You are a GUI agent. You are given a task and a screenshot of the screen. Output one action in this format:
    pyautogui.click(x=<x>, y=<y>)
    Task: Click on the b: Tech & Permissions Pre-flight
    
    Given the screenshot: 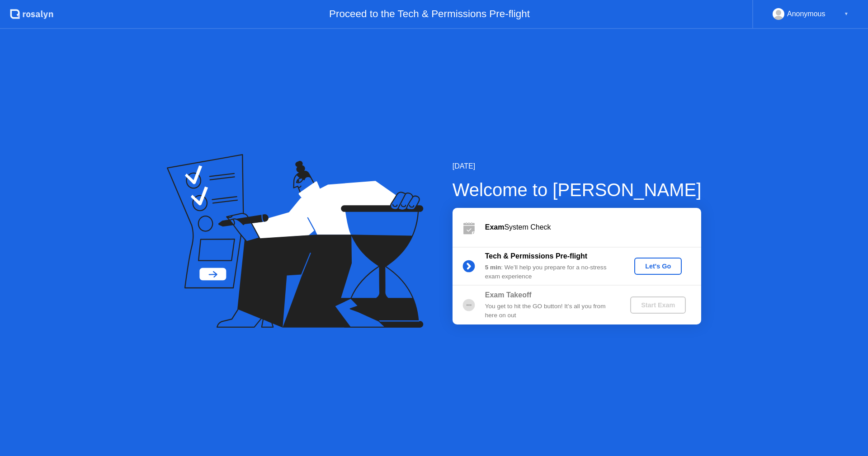 What is the action you would take?
    pyautogui.click(x=536, y=256)
    